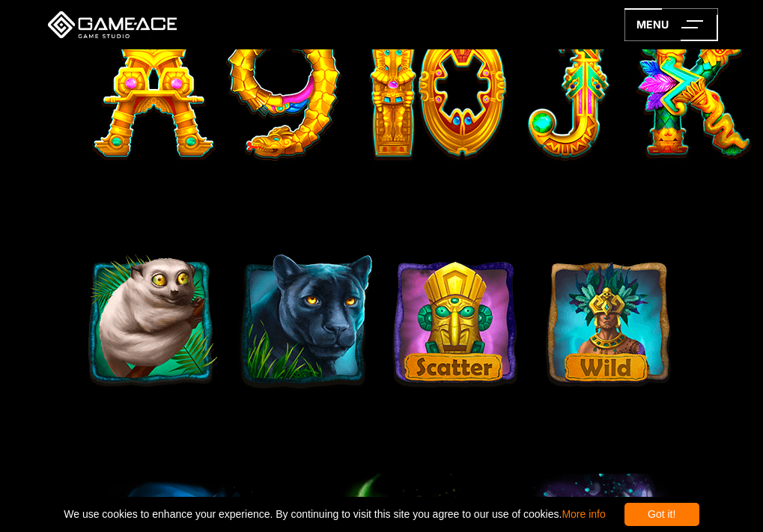  What do you see at coordinates (583, 514) in the screenshot?
I see `a: More info` at bounding box center [583, 514].